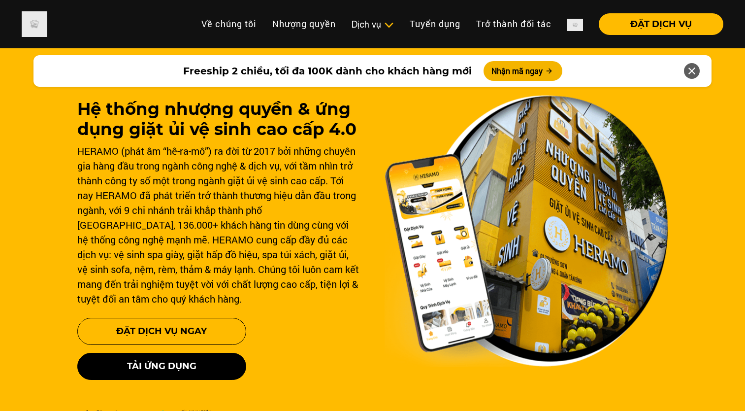 This screenshot has height=411, width=745. What do you see at coordinates (229, 24) in the screenshot?
I see `a: Về chúng tôi` at bounding box center [229, 24].